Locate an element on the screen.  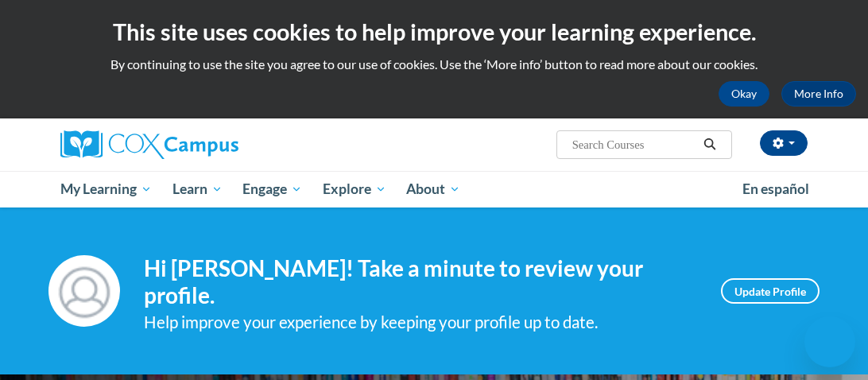
span: En español is located at coordinates (776, 189).